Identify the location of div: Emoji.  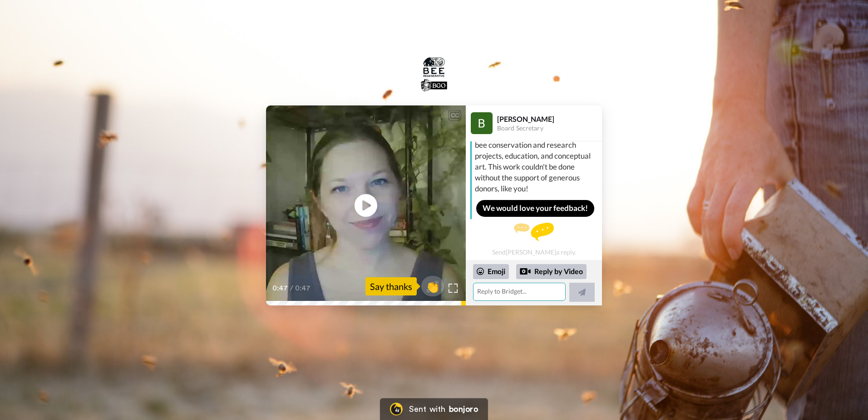
(491, 271).